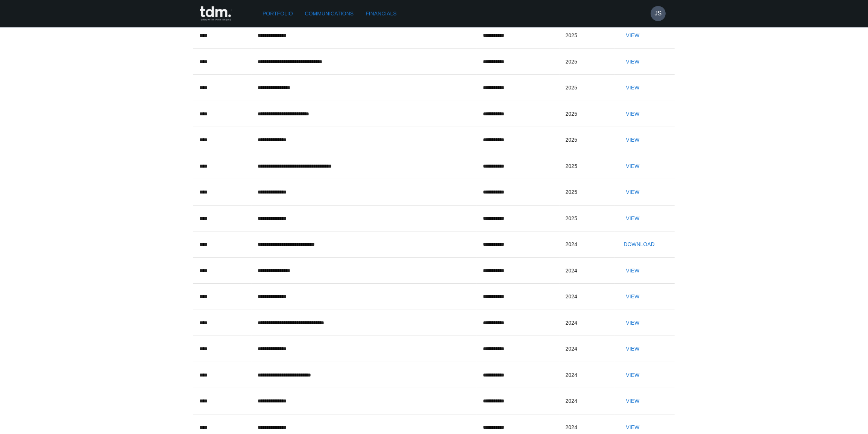 Image resolution: width=868 pixels, height=434 pixels. Describe the element at coordinates (330, 13) in the screenshot. I see `a: Communications` at that location.